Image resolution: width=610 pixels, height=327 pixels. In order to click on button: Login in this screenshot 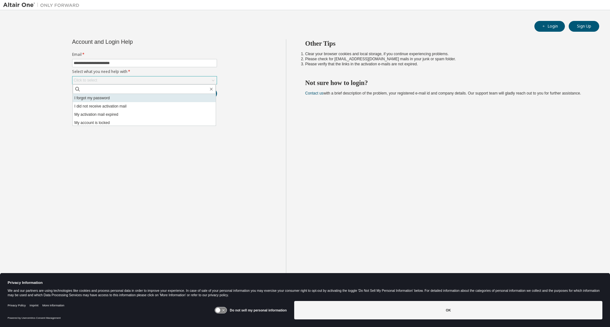, I will do `click(549, 26)`.